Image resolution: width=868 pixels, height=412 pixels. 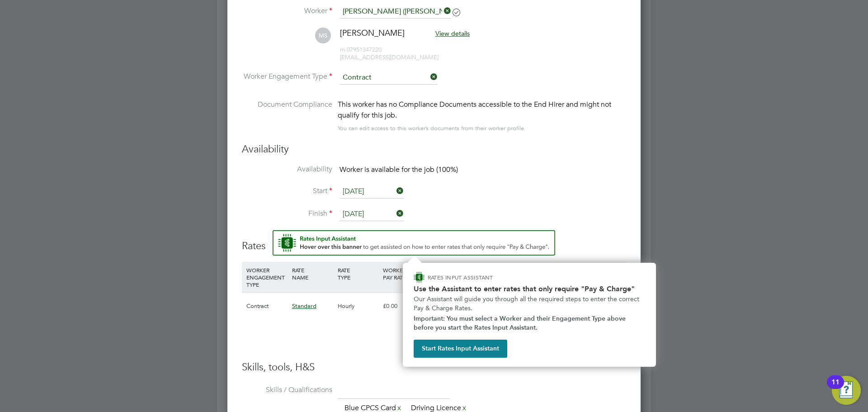 I want to click on button: Rate Assistant, so click(x=413, y=243).